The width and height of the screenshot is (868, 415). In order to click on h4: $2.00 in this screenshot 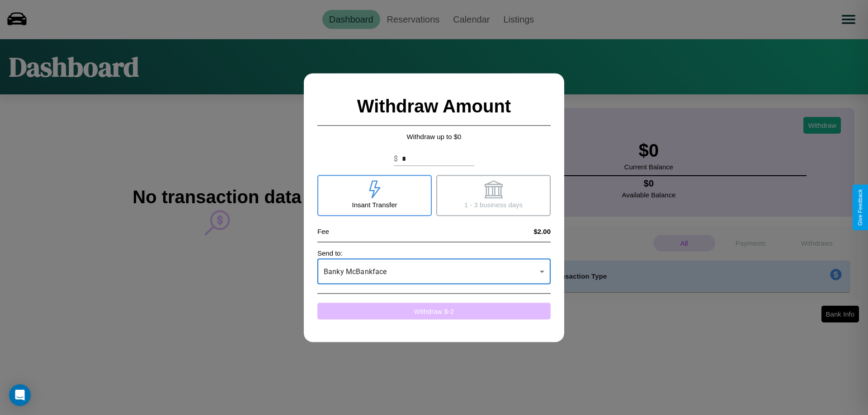, I will do `click(542, 231)`.